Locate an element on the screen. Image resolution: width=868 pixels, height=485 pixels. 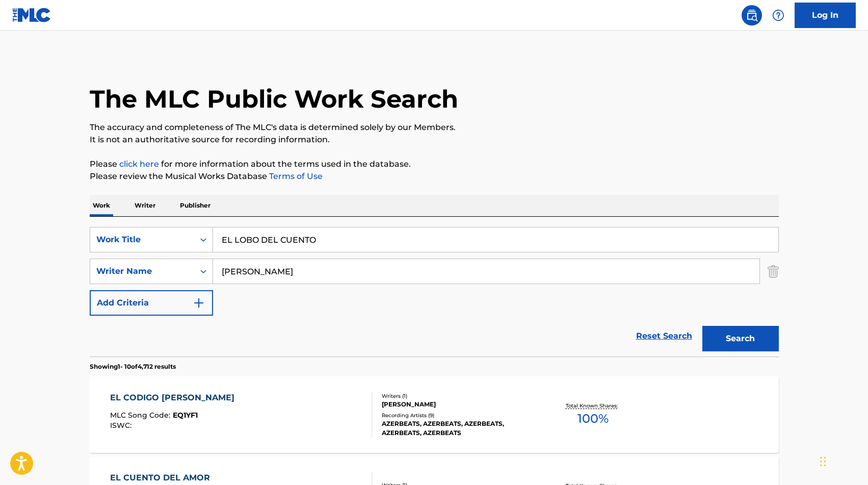
form: Search Form is located at coordinates (434, 291).